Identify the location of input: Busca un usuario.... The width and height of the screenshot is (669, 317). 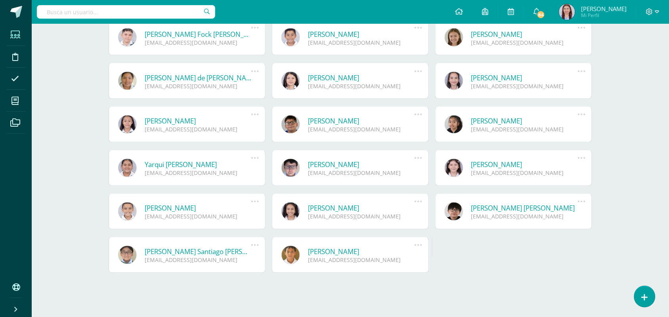
(126, 12).